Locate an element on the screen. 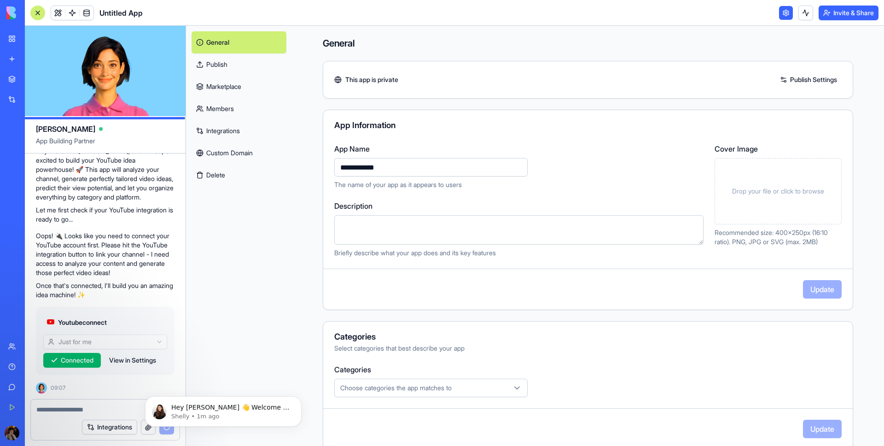 This screenshot has width=884, height=446. p: The name of your app as it appears to users is located at coordinates (519, 185).